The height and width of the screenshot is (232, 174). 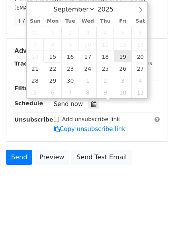 What do you see at coordinates (87, 92) in the screenshot?
I see `span: October 8, 2025` at bounding box center [87, 92].